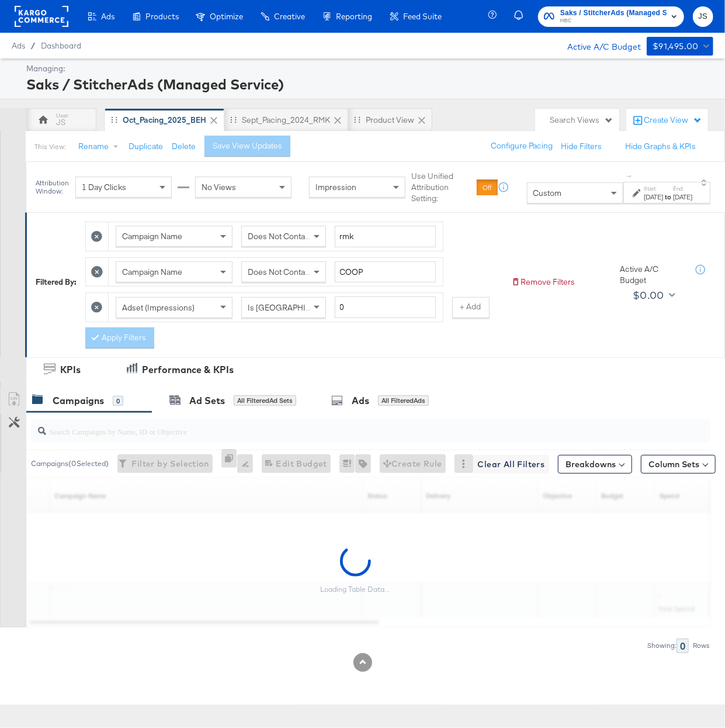 This screenshot has height=728, width=725. I want to click on div: Campaigns, so click(78, 401).